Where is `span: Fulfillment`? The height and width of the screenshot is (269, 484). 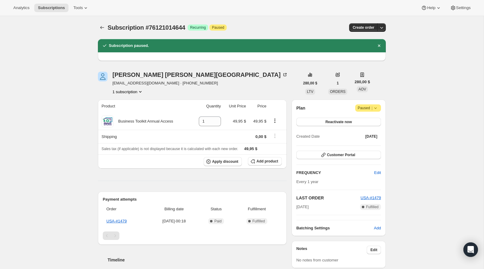
span: Fulfillment is located at coordinates (257, 209).